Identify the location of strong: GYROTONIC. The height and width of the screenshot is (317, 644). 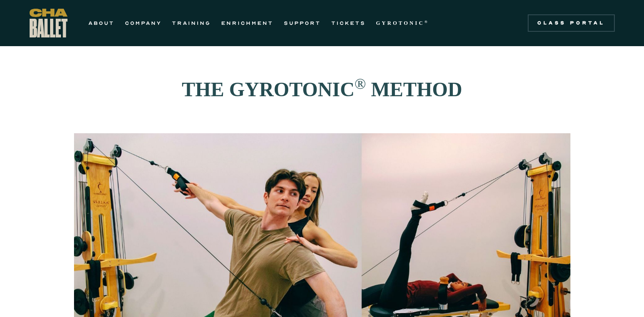
(400, 23).